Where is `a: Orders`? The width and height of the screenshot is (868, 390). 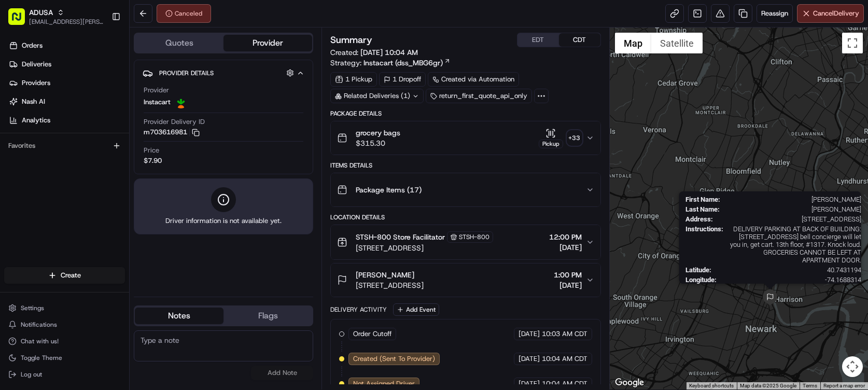
a: Orders is located at coordinates (66, 46).